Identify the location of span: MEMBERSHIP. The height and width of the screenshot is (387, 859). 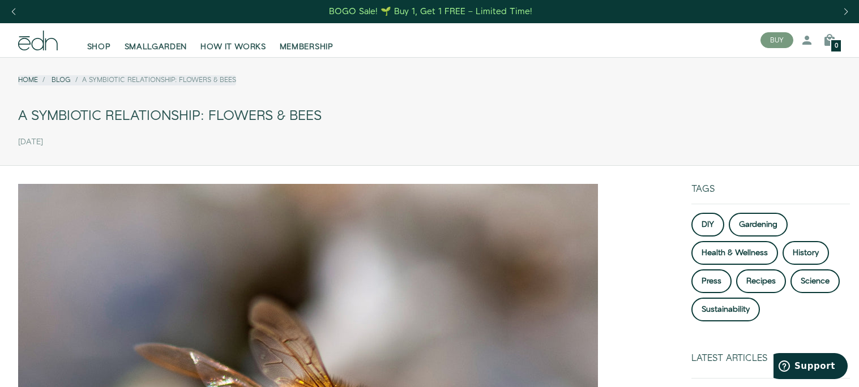
(306, 47).